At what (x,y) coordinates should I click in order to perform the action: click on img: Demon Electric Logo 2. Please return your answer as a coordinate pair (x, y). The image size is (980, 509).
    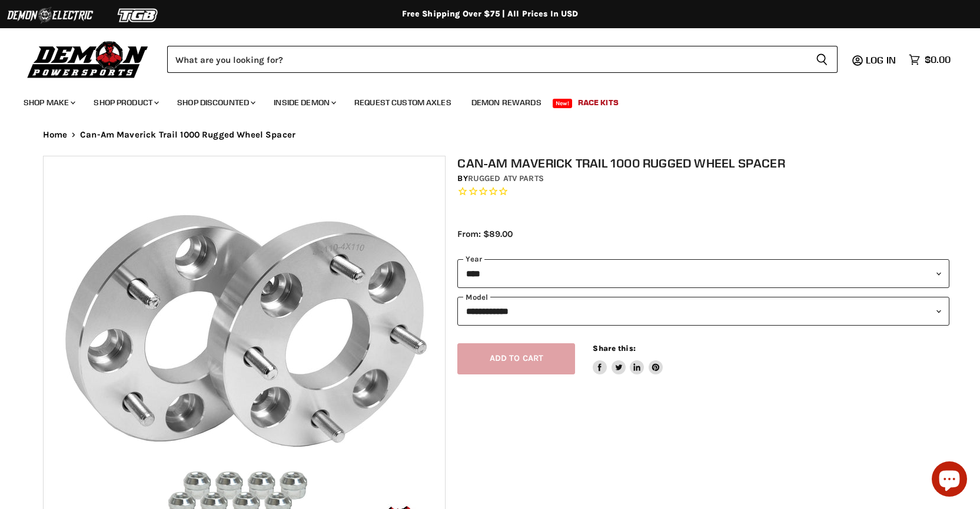
    Looking at the image, I should click on (50, 15).